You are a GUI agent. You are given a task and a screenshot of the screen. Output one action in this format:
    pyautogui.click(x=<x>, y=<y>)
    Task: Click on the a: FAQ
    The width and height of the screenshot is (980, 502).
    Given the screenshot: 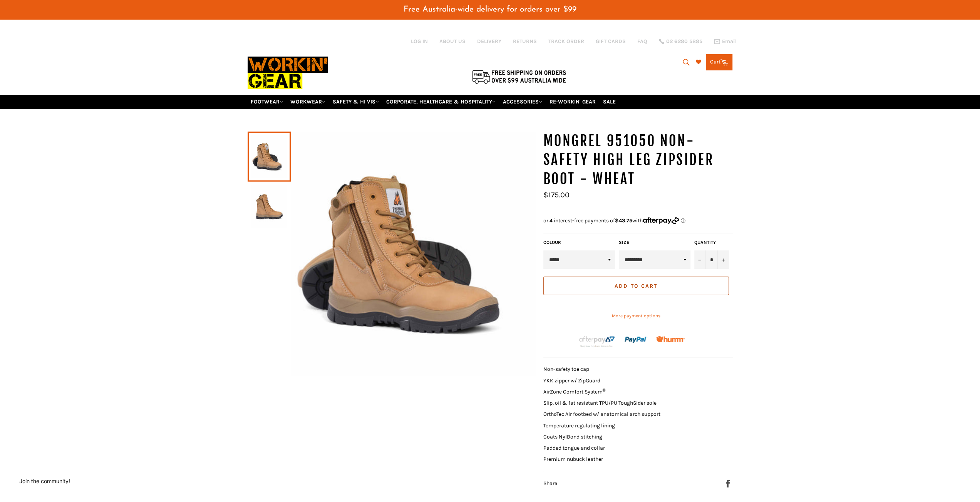 What is the action you would take?
    pyautogui.click(x=642, y=41)
    